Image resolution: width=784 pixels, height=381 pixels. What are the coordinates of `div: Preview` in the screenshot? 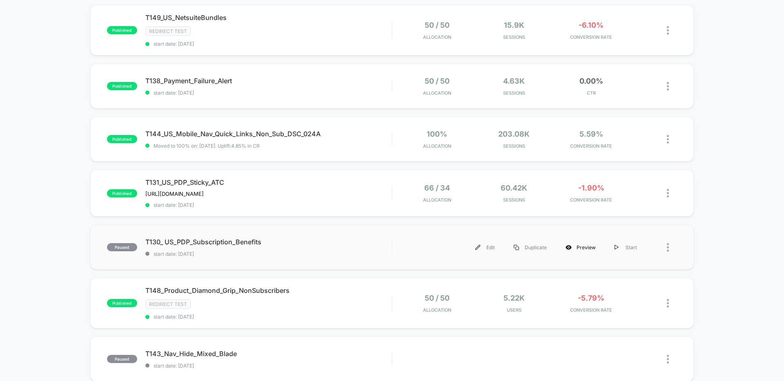 It's located at (580, 247).